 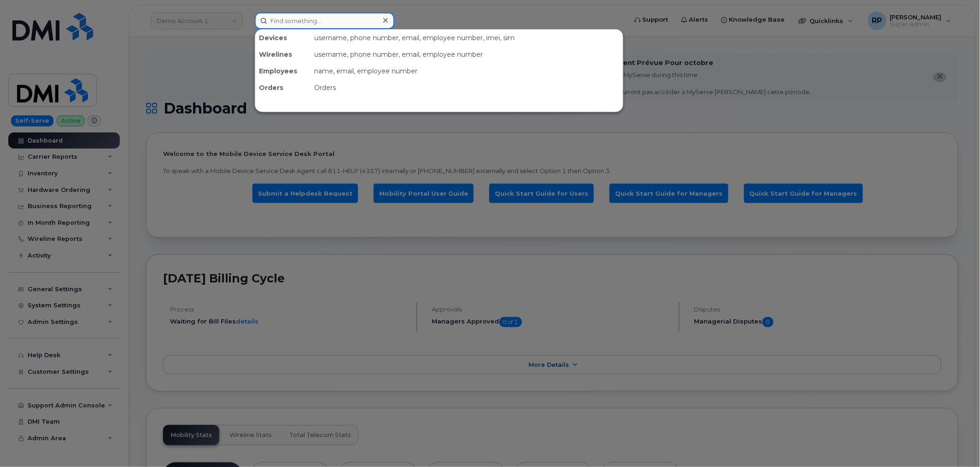 I want to click on div: Wirelines, so click(x=283, y=54).